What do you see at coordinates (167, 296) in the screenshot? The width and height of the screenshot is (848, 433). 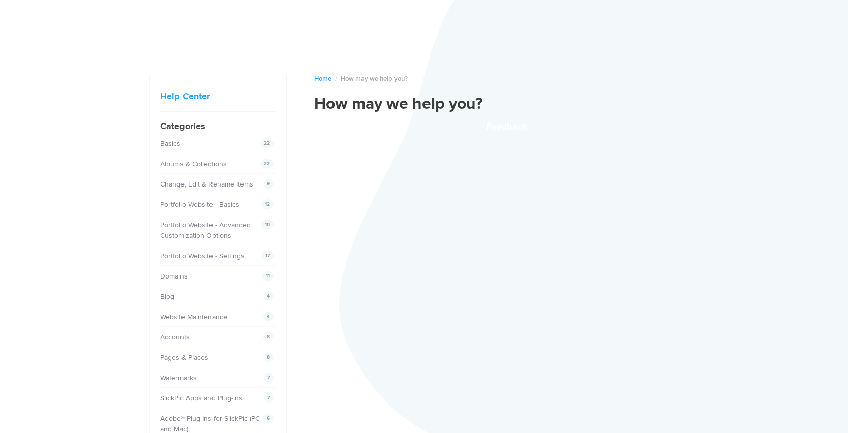 I see `a: Blog` at bounding box center [167, 296].